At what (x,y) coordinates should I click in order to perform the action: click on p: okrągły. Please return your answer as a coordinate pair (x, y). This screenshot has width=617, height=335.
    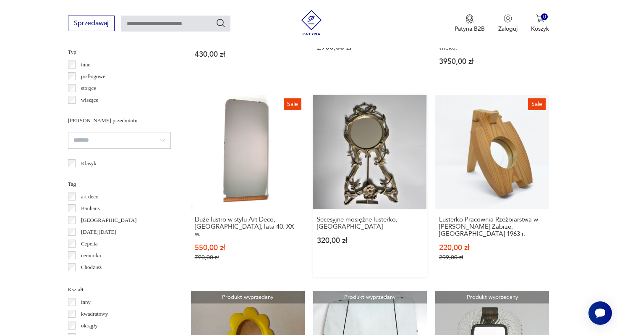
    Looking at the image, I should click on (89, 325).